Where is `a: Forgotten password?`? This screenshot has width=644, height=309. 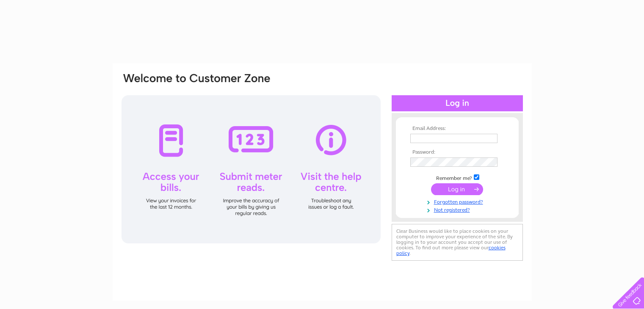
a: Forgotten password? is located at coordinates (458, 201).